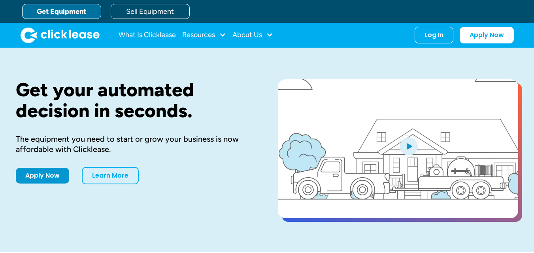 The height and width of the screenshot is (253, 534). Describe the element at coordinates (434, 35) in the screenshot. I see `div: Log In` at that location.